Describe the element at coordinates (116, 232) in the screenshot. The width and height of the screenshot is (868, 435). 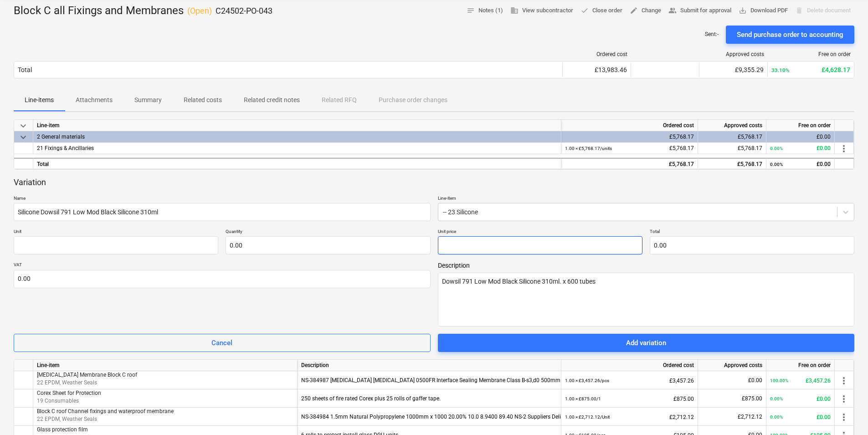
I see `p: Unit` at that location.